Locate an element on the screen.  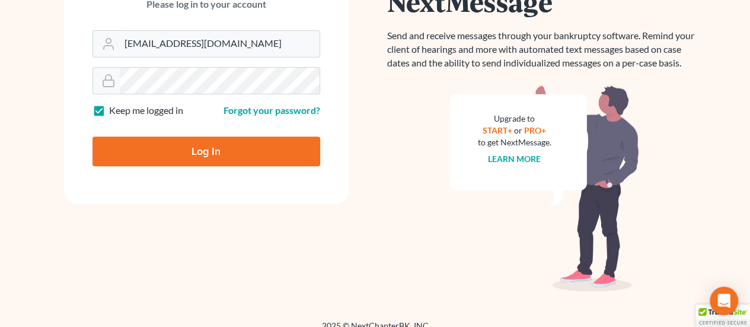
a: START+ is located at coordinates (498, 130).